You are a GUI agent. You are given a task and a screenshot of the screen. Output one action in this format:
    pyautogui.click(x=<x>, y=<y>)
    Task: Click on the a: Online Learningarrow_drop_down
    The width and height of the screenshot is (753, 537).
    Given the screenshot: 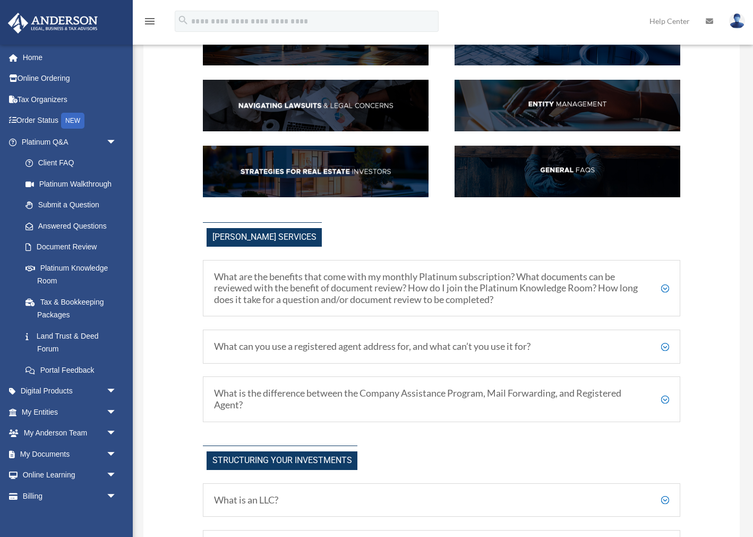 What is the action you would take?
    pyautogui.click(x=70, y=475)
    